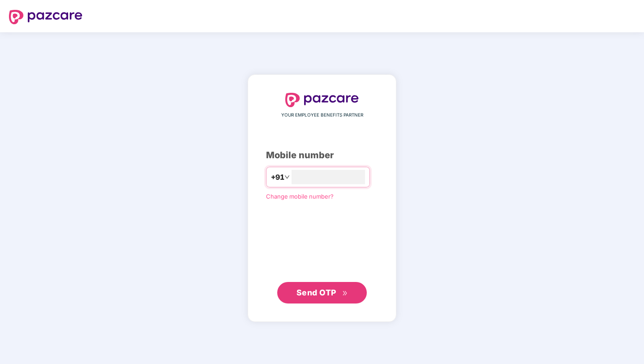 This screenshot has width=644, height=364. Describe the element at coordinates (322, 115) in the screenshot. I see `span: YOUR EMPLOYEE BENEFITS PARTNER` at that location.